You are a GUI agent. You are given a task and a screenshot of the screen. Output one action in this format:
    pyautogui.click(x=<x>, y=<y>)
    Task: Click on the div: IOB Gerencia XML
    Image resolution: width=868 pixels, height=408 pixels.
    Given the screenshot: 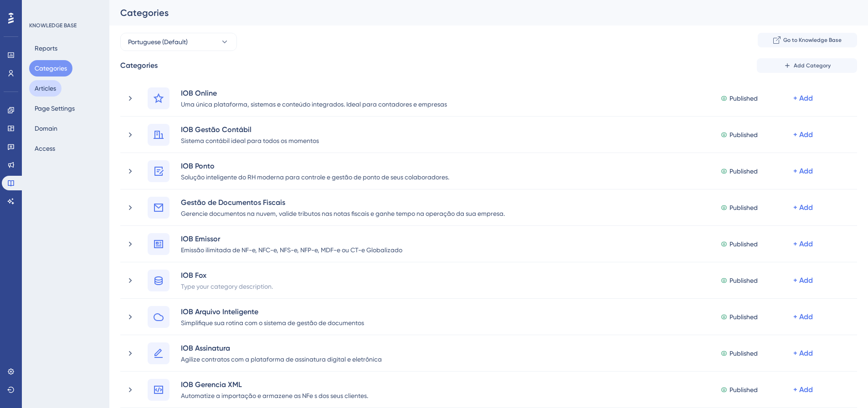 What is the action you would take?
    pyautogui.click(x=274, y=384)
    